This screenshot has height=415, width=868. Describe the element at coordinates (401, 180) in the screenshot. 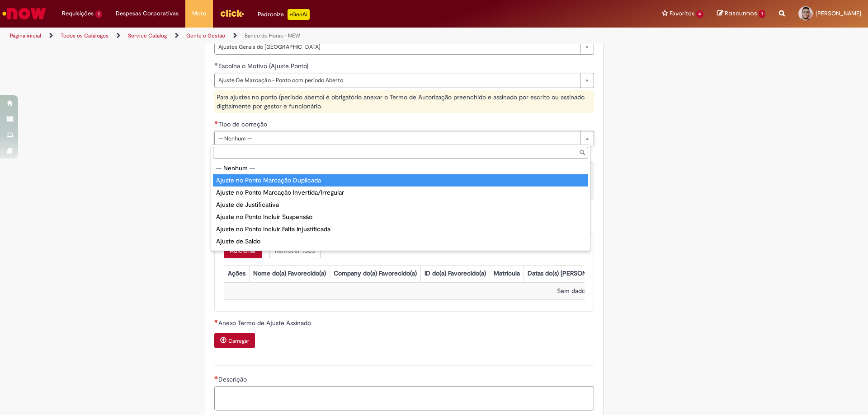

I see `div: Ajuste no Ponto Marcação Duplicada` at that location.